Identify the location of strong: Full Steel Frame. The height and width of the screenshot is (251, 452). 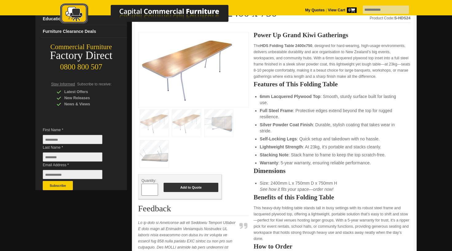
(276, 111).